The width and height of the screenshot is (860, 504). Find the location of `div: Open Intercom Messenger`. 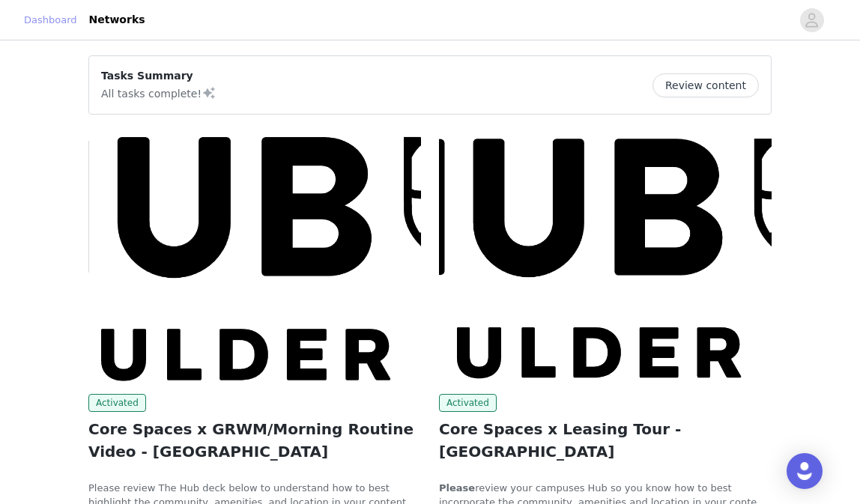

div: Open Intercom Messenger is located at coordinates (805, 471).